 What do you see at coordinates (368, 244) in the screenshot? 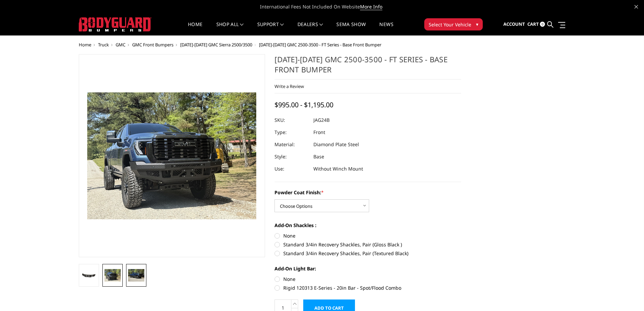
I see `label: Standard 3/4in Recovery Shackles, Pair (Gloss Black )` at bounding box center [368, 244].